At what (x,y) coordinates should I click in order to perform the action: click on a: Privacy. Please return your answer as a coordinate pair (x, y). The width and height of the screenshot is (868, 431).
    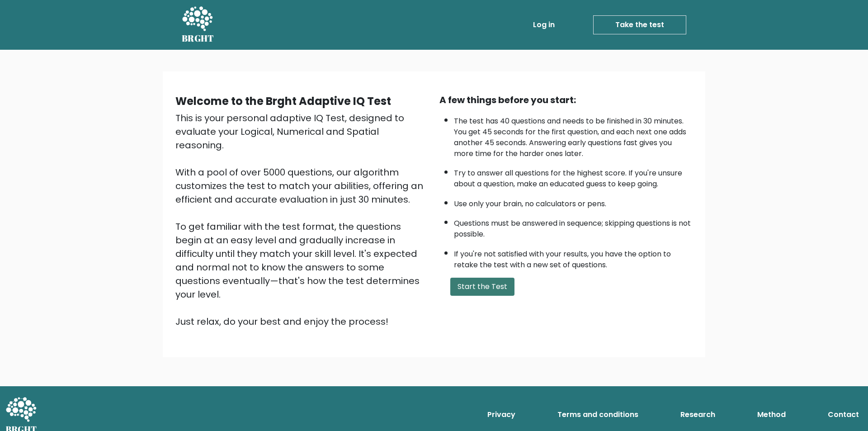
    Looking at the image, I should click on (501, 415).